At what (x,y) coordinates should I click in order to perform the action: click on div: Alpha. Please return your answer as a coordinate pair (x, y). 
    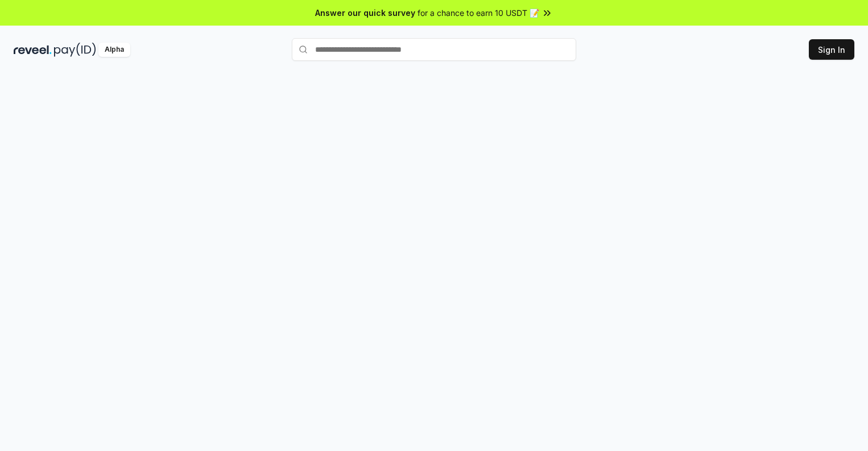
    Looking at the image, I should click on (114, 50).